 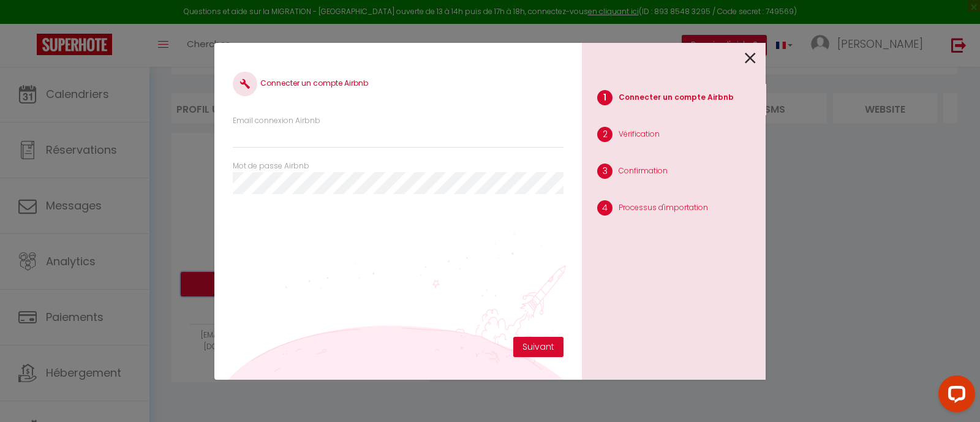 What do you see at coordinates (28, 23) in the screenshot?
I see `button: Open LiveChat chat widget` at bounding box center [28, 23].